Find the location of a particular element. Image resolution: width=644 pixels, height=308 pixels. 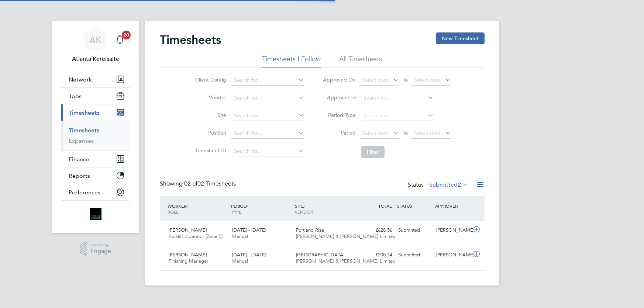

div: SITE is located at coordinates (325, 209).